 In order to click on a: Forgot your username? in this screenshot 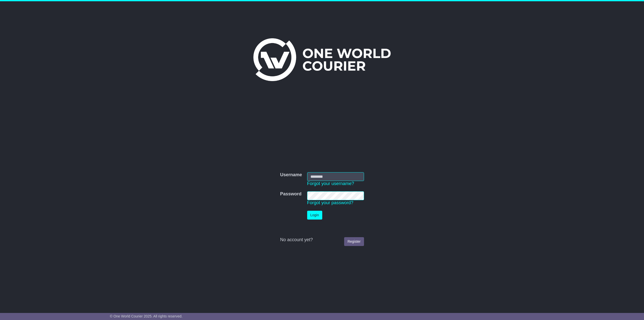, I will do `click(330, 184)`.